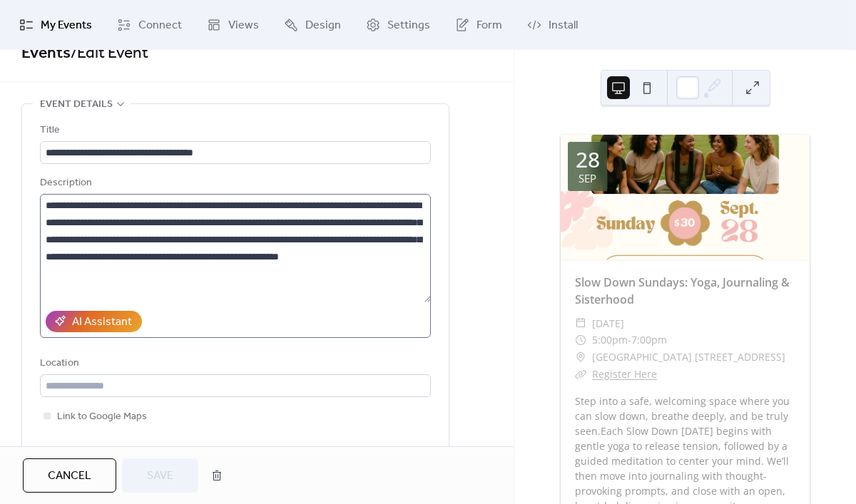  What do you see at coordinates (243, 26) in the screenshot?
I see `span: Views` at bounding box center [243, 26].